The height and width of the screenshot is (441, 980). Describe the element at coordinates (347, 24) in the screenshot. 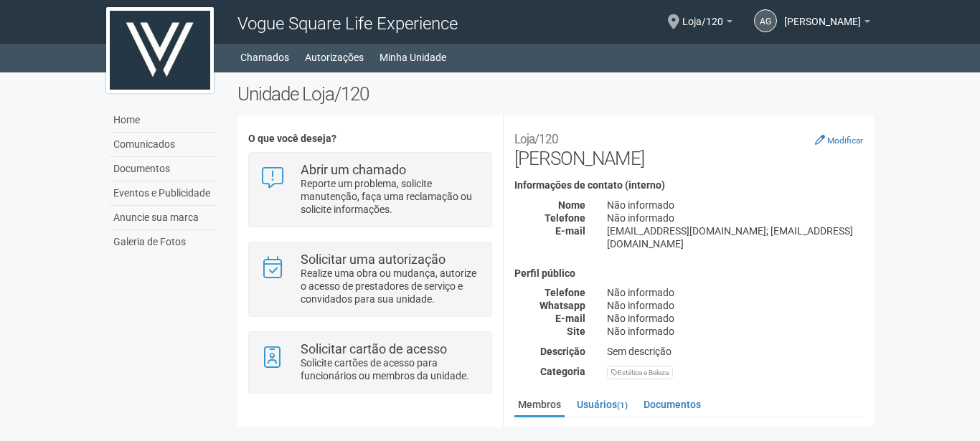

I see `span: Vogue Square Life Experience` at that location.